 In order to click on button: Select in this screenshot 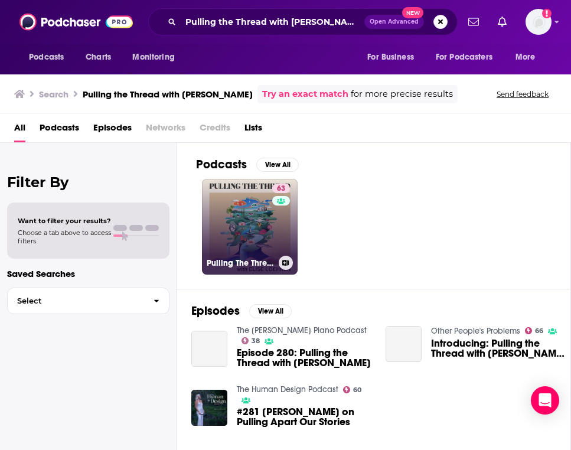, I will do `click(88, 301)`.